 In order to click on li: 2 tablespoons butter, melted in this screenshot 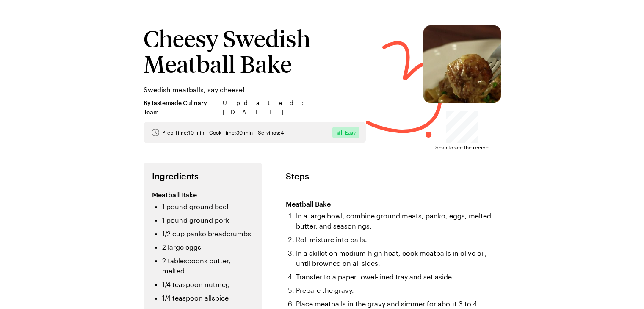, I will do `click(208, 266)`.